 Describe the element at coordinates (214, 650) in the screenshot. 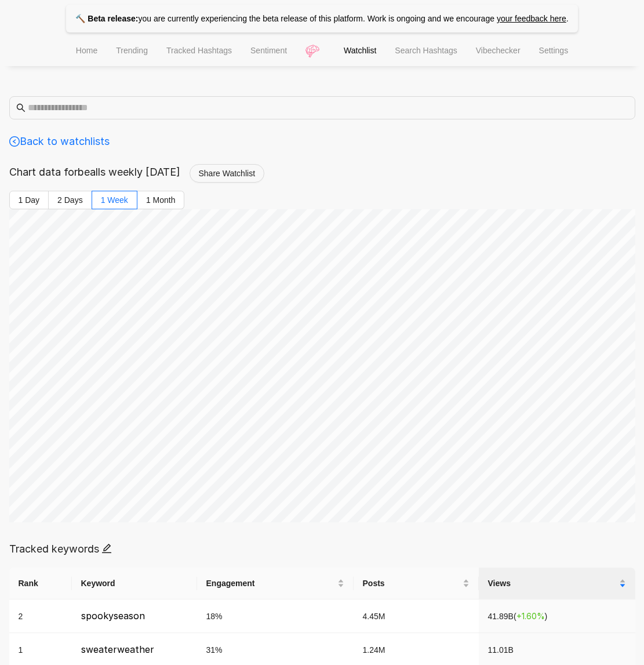

I see `span: 31 %` at that location.